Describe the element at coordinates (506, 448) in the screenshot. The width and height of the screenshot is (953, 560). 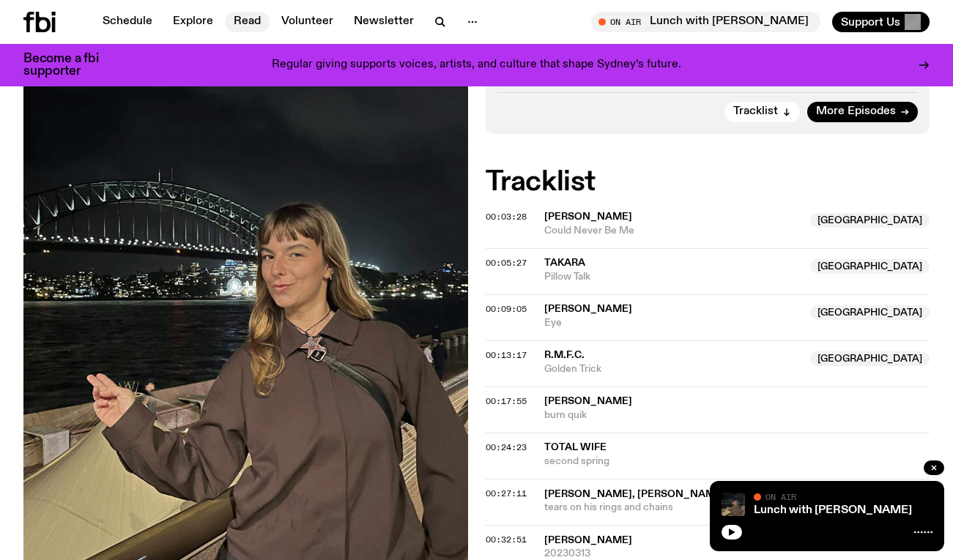
I see `span: 00:24:23` at that location.